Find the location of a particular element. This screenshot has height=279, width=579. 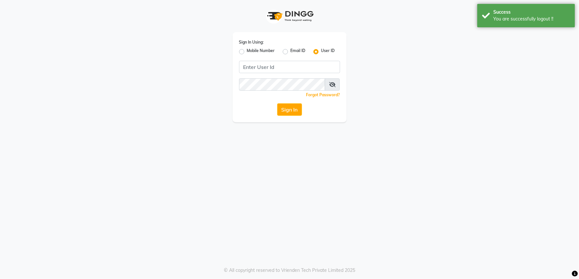

label: User ID is located at coordinates (328, 52).